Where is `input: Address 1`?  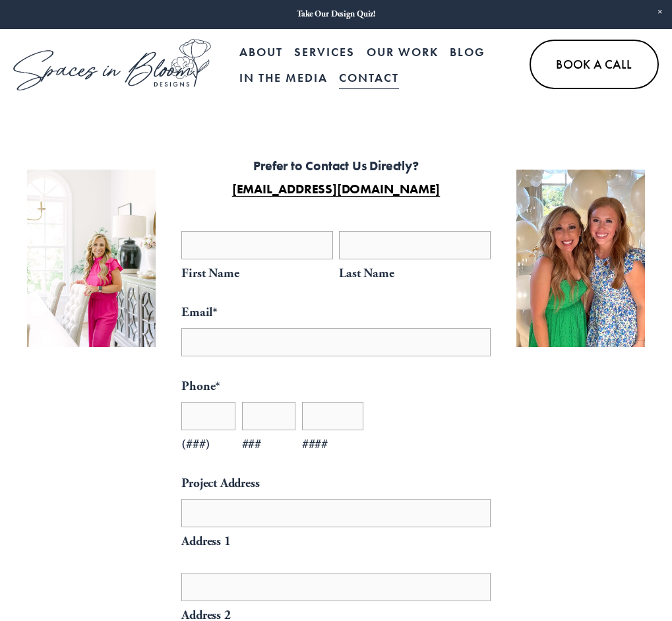
input: Address 1 is located at coordinates (336, 513).